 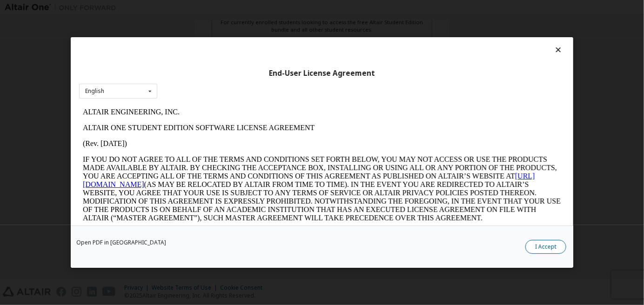 I want to click on p: ALTAIR ONE STUDENT EDITION SOFTWARE LICENSE AGREEMENT, so click(x=243, y=24).